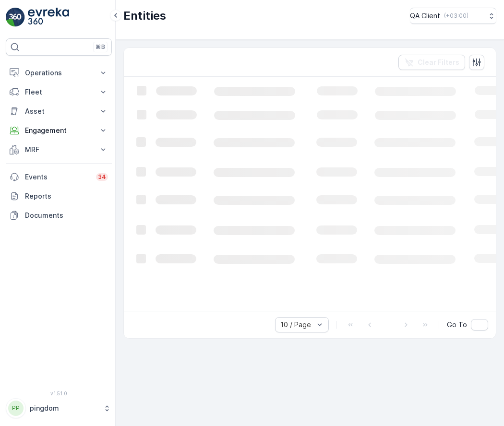 The height and width of the screenshot is (426, 504). Describe the element at coordinates (102, 177) in the screenshot. I see `p: 34` at that location.